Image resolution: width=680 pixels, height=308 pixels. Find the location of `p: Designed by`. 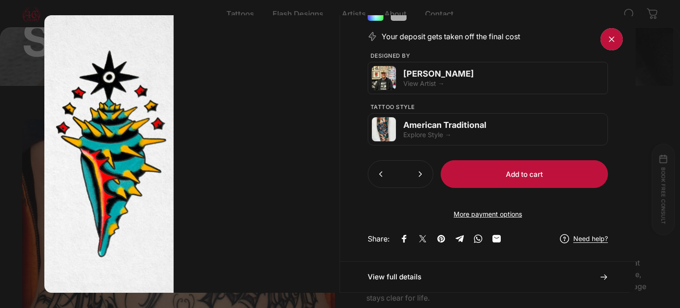

p: Designed by is located at coordinates (489, 55).